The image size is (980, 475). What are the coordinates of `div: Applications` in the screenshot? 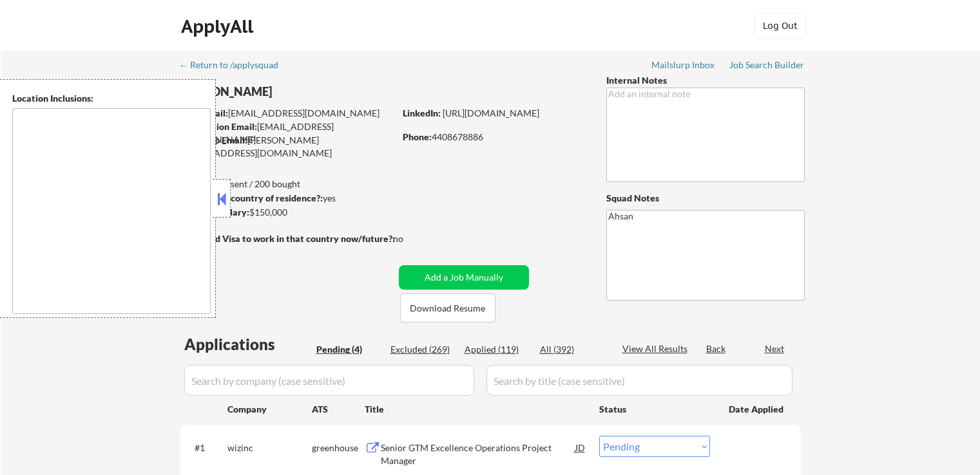 It's located at (248, 344).